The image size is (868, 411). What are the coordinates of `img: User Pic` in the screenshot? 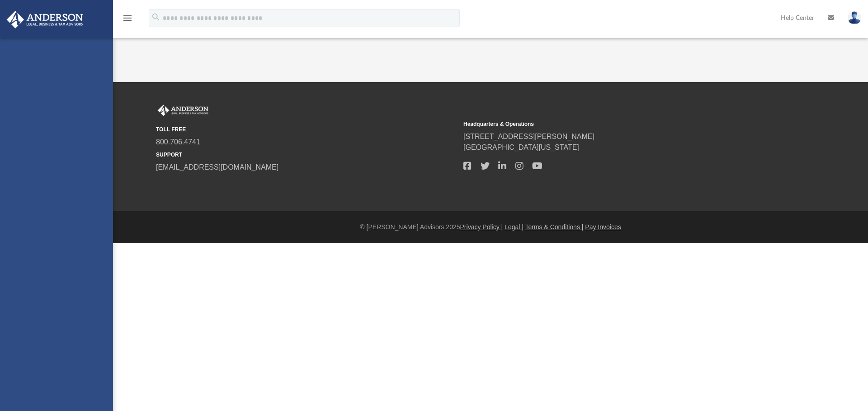 It's located at (854, 17).